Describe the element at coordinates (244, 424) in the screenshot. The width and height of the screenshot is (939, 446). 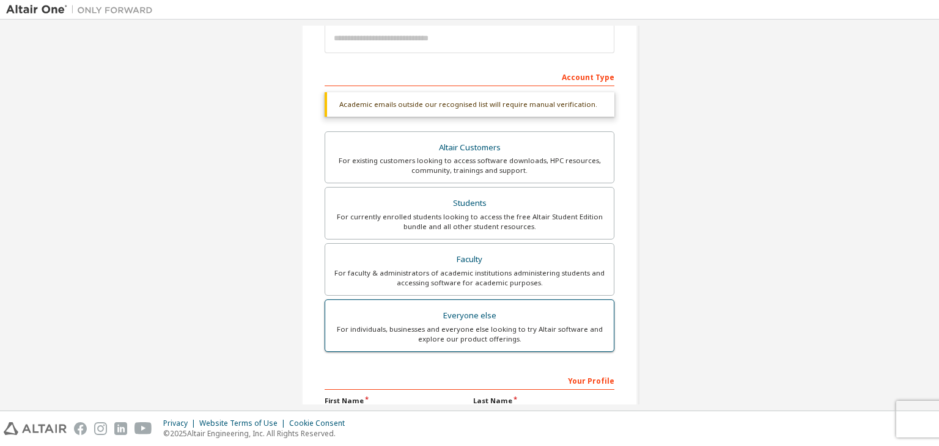
I see `div: Website Terms of Use` at that location.